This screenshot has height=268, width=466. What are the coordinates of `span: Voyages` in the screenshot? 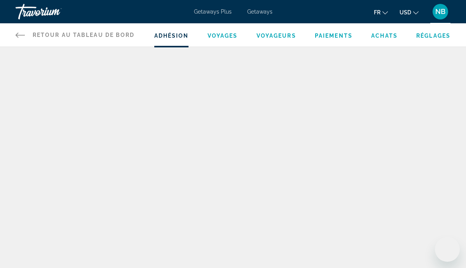 It's located at (223, 36).